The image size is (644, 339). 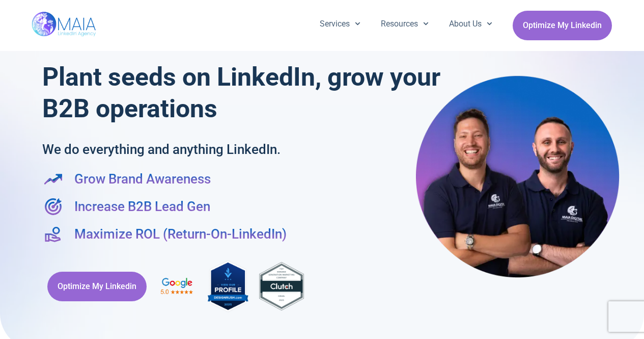 I want to click on span: Grow Brand Awareness, so click(x=141, y=179).